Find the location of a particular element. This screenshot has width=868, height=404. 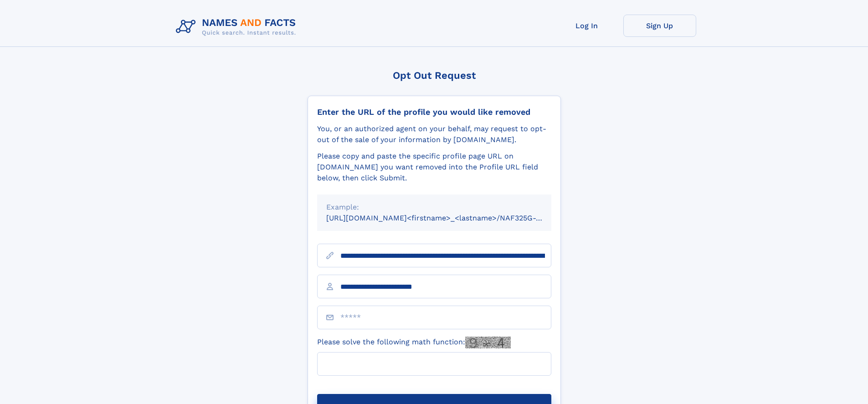

a: Log In is located at coordinates (587, 26).